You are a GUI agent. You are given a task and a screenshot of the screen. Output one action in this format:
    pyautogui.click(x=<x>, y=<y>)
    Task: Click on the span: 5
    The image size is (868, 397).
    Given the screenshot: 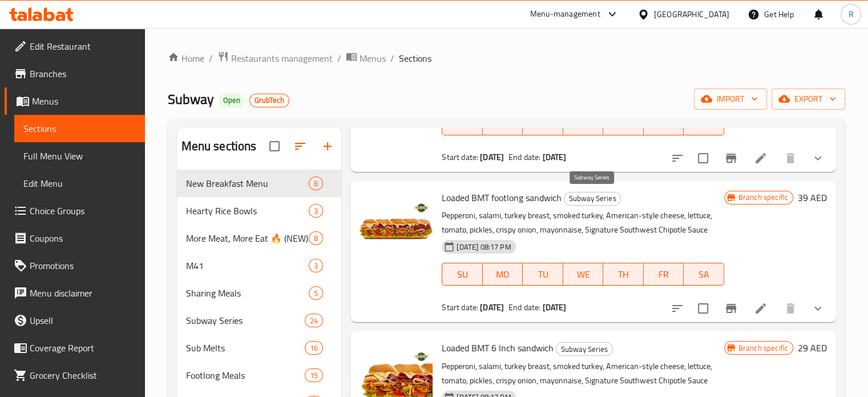 What is the action you would take?
    pyautogui.click(x=316, y=293)
    